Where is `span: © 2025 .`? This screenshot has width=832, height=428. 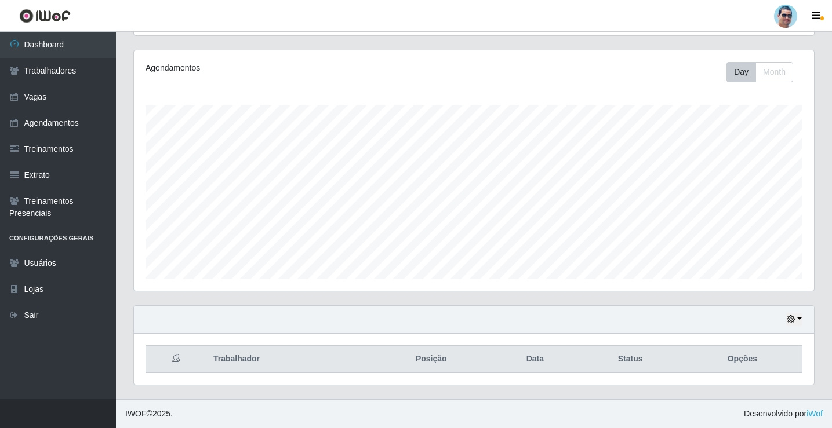
span: © 2025 . is located at coordinates (149, 414).